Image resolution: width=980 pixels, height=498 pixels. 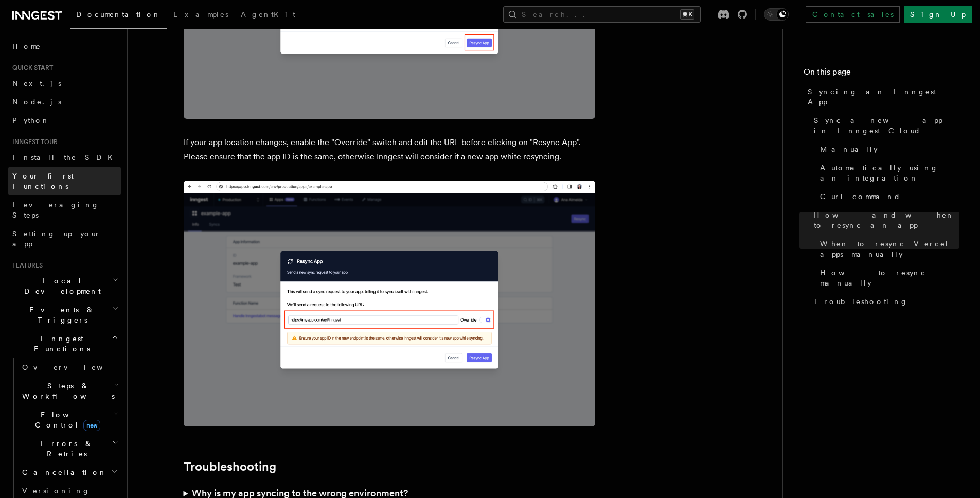 I want to click on h4: On this page, so click(x=882, y=74).